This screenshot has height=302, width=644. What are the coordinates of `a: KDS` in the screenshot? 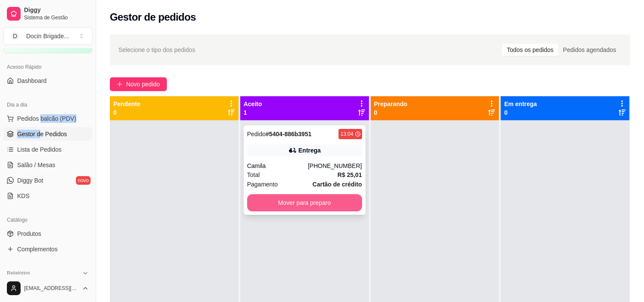 It's located at (48, 196).